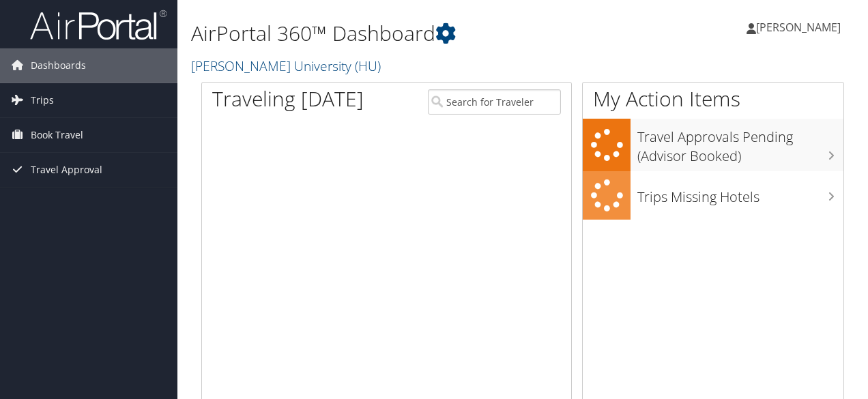 The image size is (868, 399). What do you see at coordinates (495, 102) in the screenshot?
I see `input: Search for Traveler` at bounding box center [495, 102].